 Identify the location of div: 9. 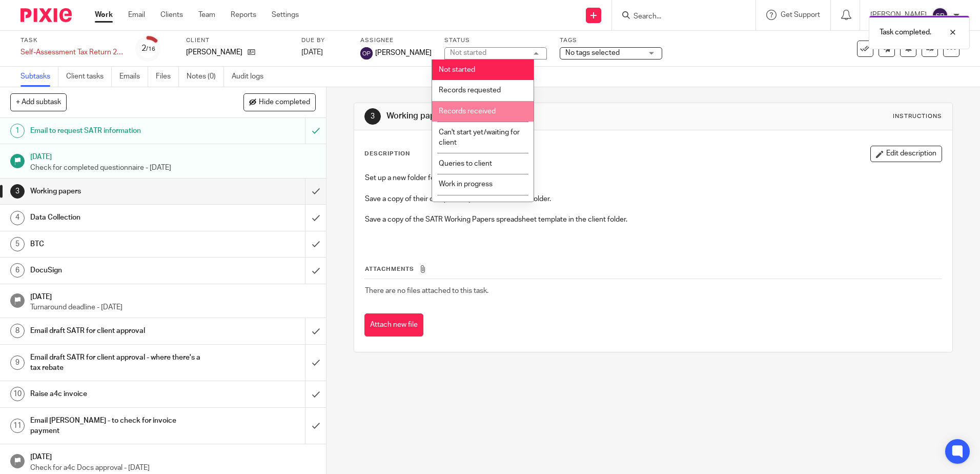
(18, 363).